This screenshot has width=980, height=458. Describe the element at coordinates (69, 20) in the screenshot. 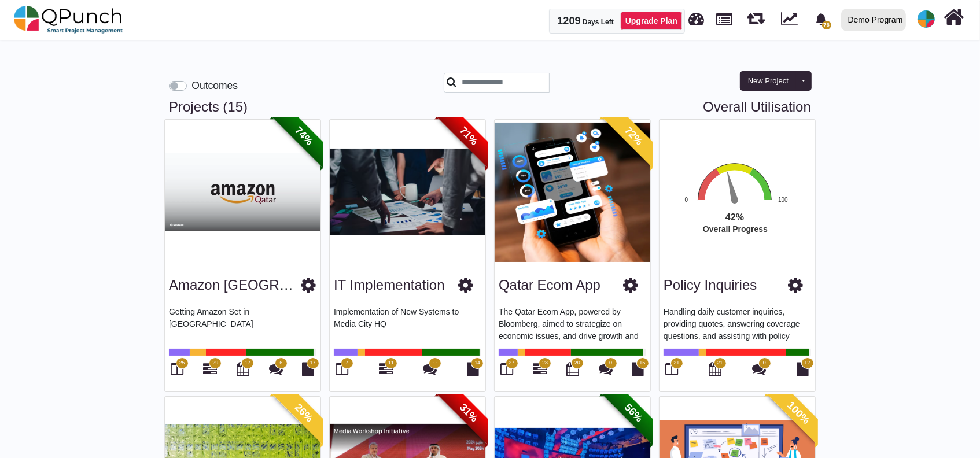

I see `img: qpunch-sp.fa6292f.png` at that location.